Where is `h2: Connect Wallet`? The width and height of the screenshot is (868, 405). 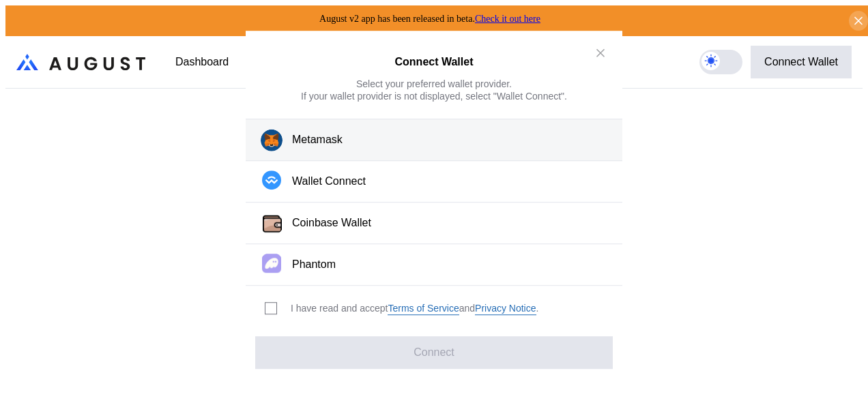 h2: Connect Wallet is located at coordinates (434, 63).